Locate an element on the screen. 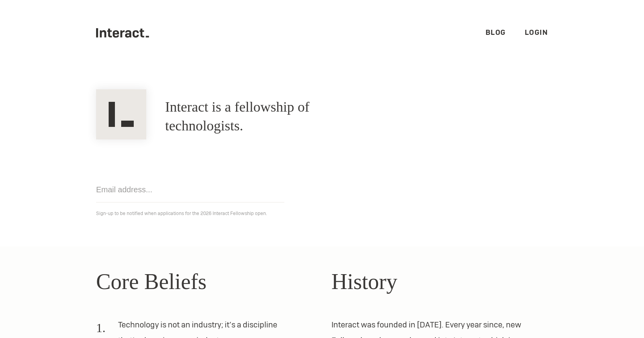 The image size is (644, 338). h1: Interact is a fellowship of technologists. is located at coordinates (271, 117).